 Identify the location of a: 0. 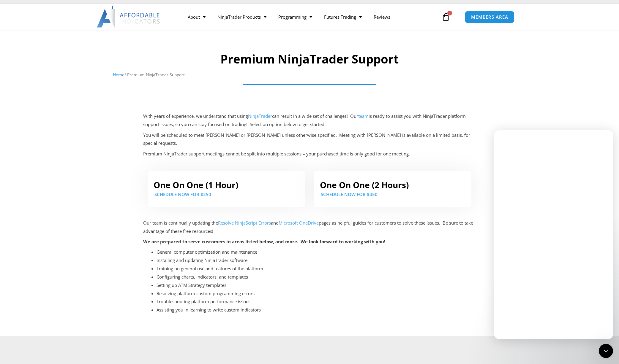
(446, 17).